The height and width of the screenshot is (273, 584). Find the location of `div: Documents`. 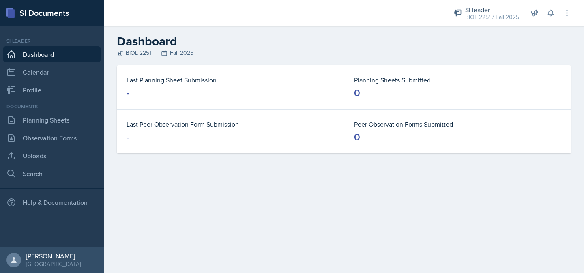

div: Documents is located at coordinates (52, 107).